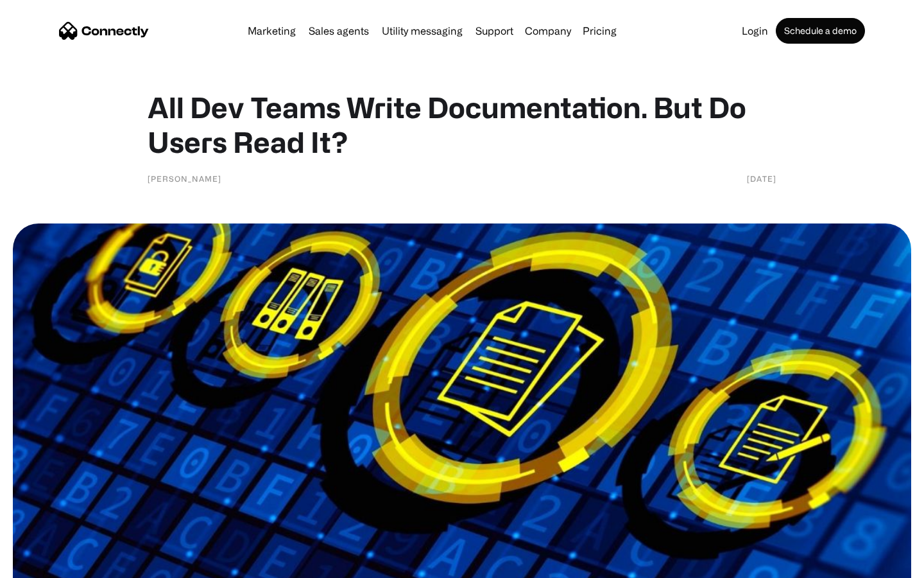 This screenshot has width=924, height=578. What do you see at coordinates (494, 31) in the screenshot?
I see `a: Support` at bounding box center [494, 31].